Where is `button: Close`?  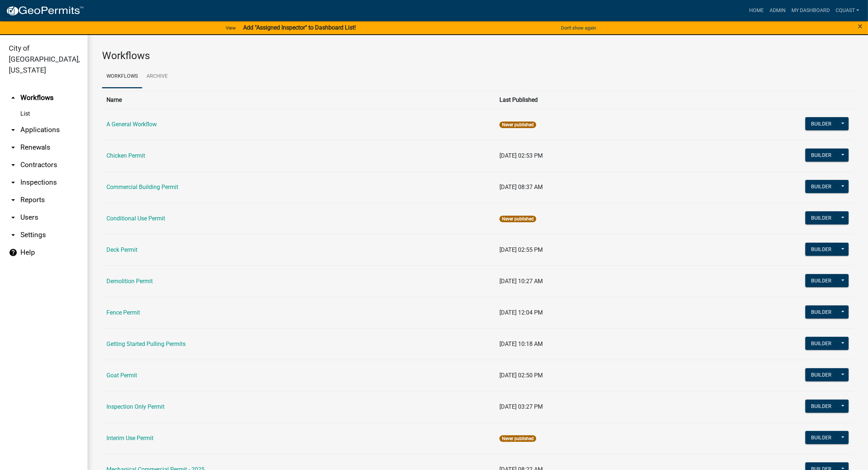
button: Close is located at coordinates (860, 26).